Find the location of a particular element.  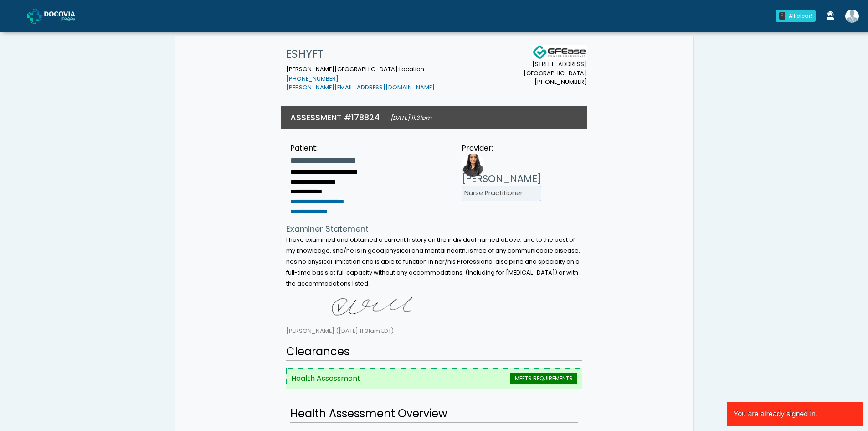

div: 0 is located at coordinates (782, 16).